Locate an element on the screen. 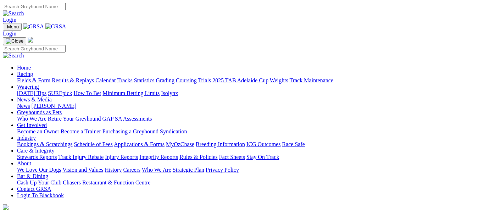  a: Contact GRSA is located at coordinates (34, 189).